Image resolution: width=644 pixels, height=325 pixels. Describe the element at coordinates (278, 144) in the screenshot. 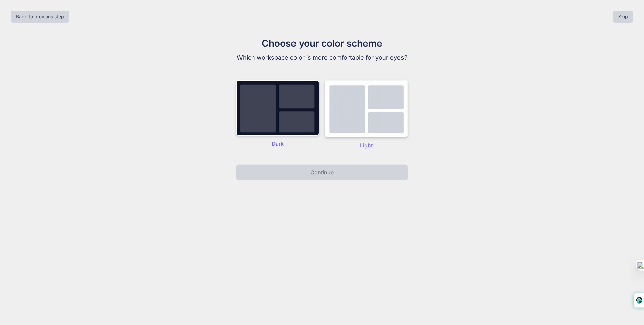

I see `p: Dark` at that location.